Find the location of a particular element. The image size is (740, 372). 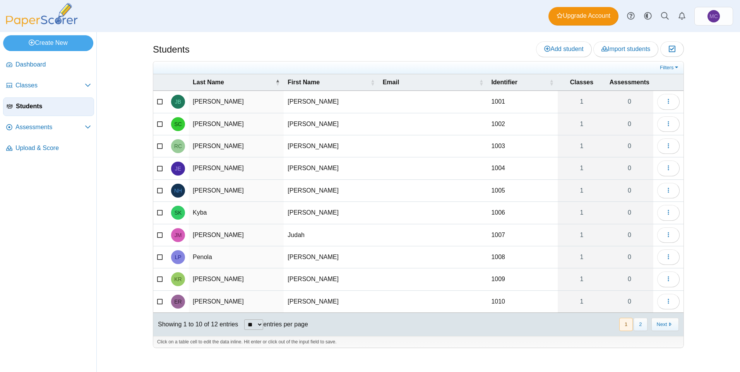

span: Ryan Conley is located at coordinates (178, 146).